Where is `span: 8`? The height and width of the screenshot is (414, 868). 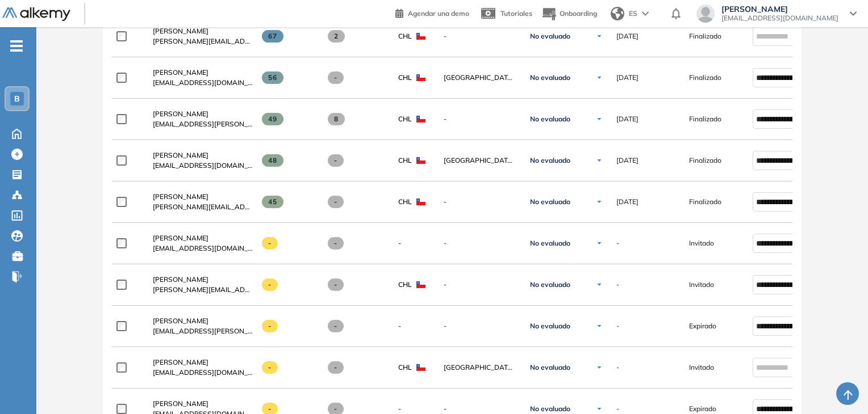 span: 8 is located at coordinates (336, 119).